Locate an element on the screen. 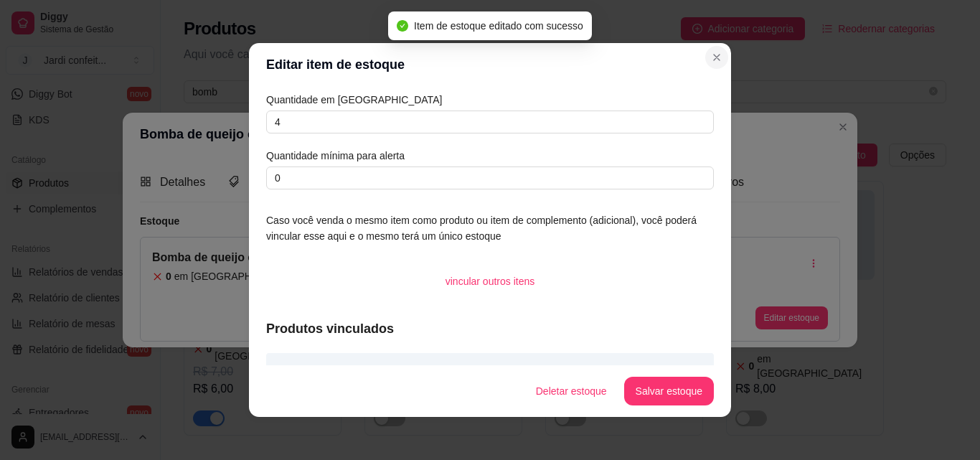 This screenshot has width=980, height=460. article: Caso você venda o mesmo item como produto ou item de complemento (adicional), você poderá vincula... is located at coordinates (490, 228).